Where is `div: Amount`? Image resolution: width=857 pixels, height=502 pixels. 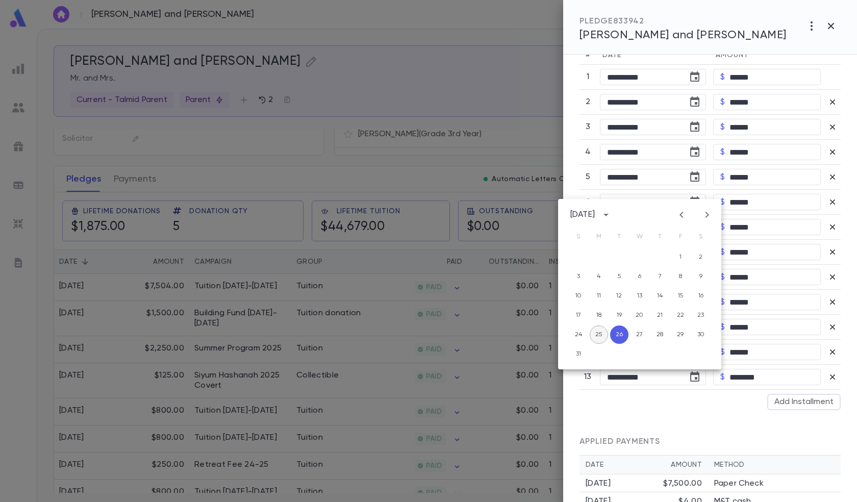 div: Amount is located at coordinates (686, 465).